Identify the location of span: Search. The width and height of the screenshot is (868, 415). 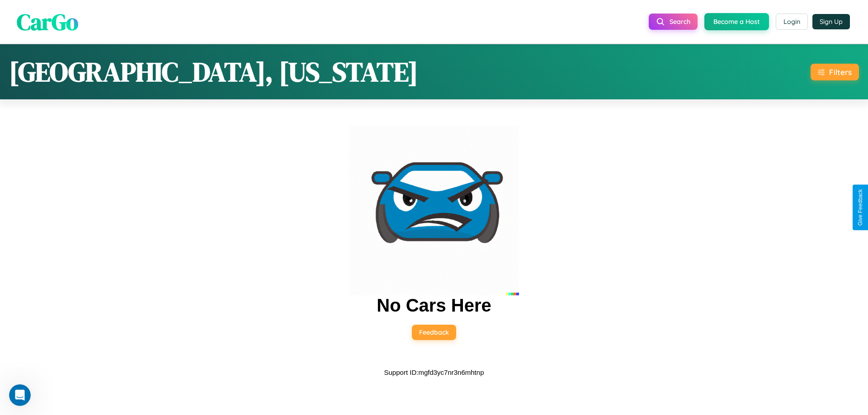
(680, 21).